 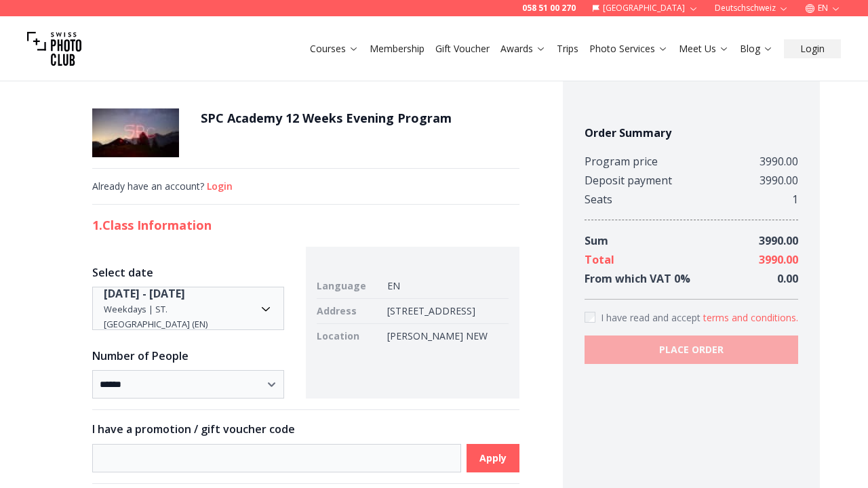 I want to click on div: Deposit payment, so click(x=628, y=180).